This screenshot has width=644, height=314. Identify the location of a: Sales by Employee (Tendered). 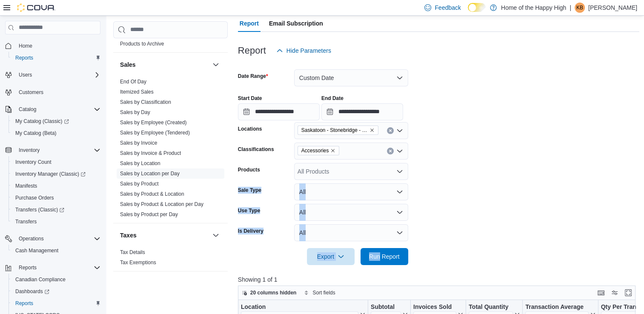
(155, 133).